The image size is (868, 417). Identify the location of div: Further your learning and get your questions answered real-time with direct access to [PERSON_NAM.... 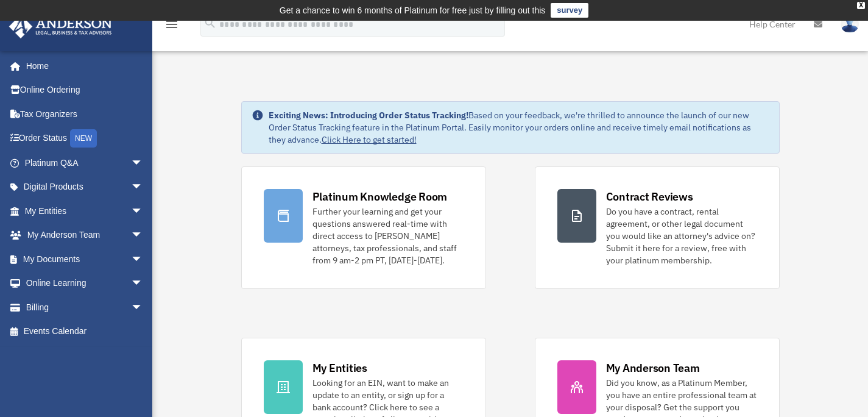
(388, 236).